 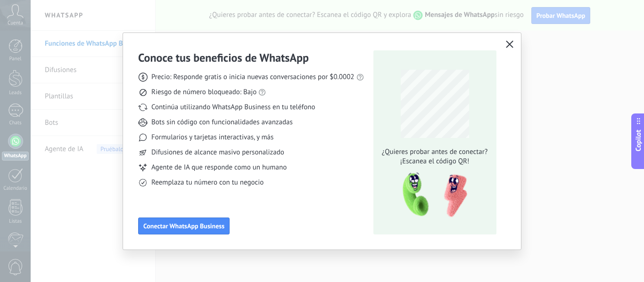 What do you see at coordinates (432, 195) in the screenshot?
I see `img: qr-pic-1x.png` at bounding box center [432, 195].